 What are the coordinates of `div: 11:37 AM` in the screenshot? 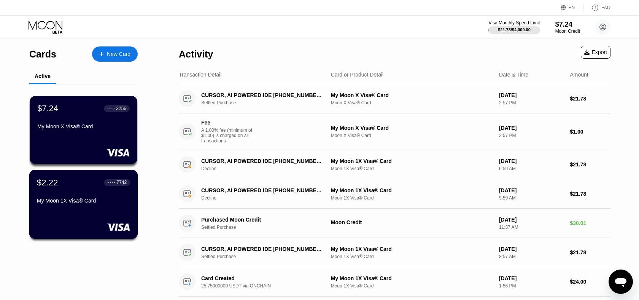 It's located at (531, 227).